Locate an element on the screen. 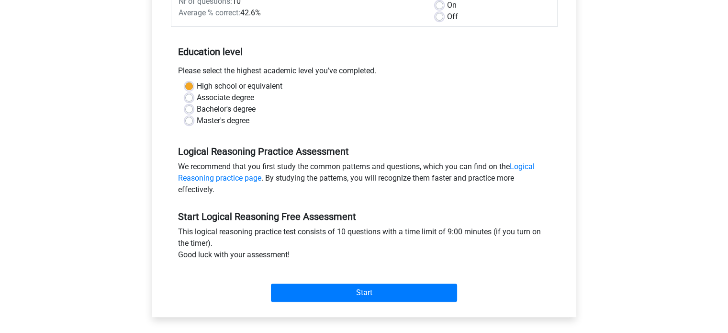 The height and width of the screenshot is (333, 728). label: Bachelor's degree is located at coordinates (226, 109).